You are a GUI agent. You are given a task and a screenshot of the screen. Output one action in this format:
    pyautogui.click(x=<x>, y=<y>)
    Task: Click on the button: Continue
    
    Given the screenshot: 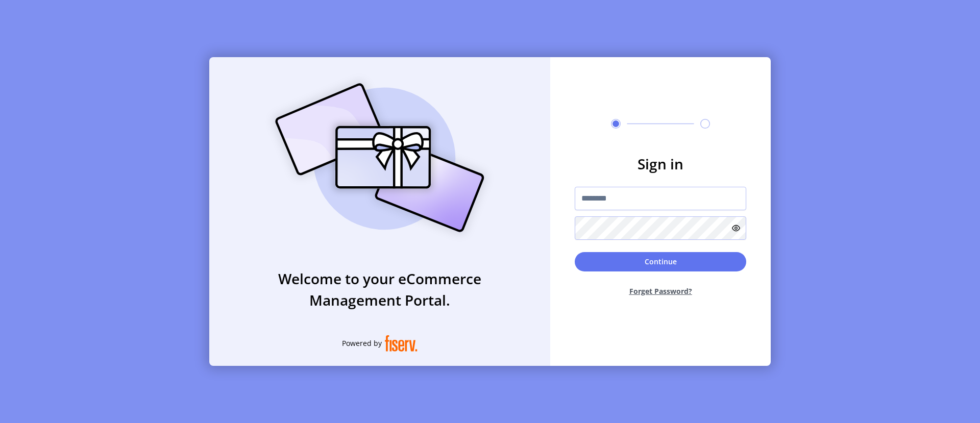 What is the action you would take?
    pyautogui.click(x=661, y=262)
    